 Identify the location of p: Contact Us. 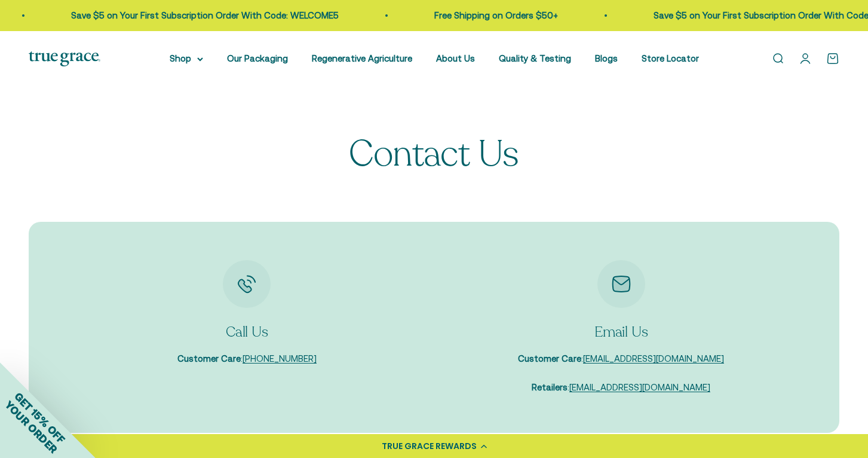
(434, 154).